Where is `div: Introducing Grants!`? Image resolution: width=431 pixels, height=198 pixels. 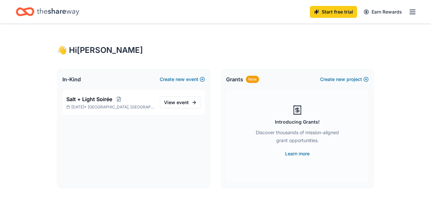
div: Introducing Grants! is located at coordinates (298, 122).